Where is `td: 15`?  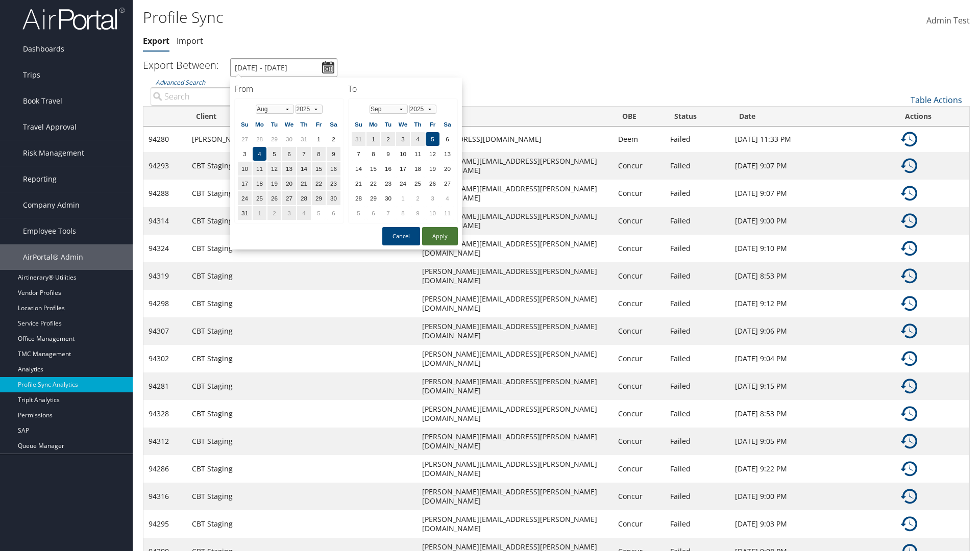 td: 15 is located at coordinates (373, 168).